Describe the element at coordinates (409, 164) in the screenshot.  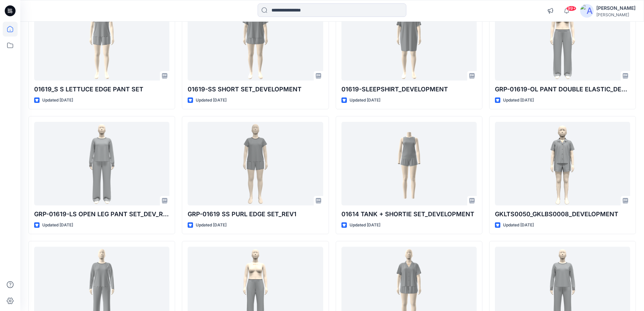
I see `a: 01614 TANK + SHORTIE SET_DEVELOPMENT` at that location.